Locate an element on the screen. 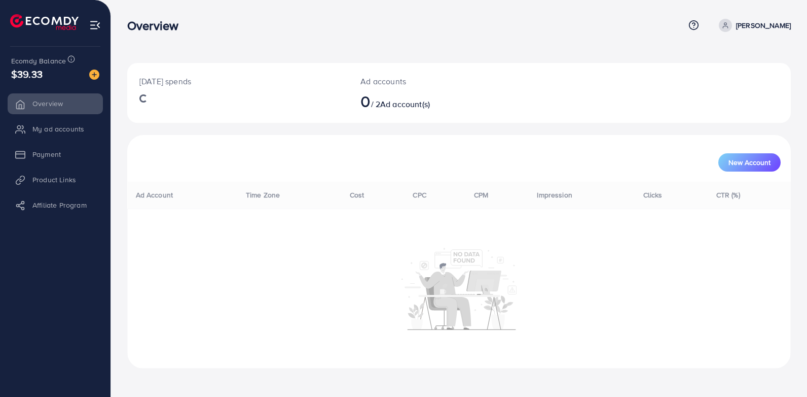 This screenshot has height=397, width=807. a: logo is located at coordinates (44, 22).